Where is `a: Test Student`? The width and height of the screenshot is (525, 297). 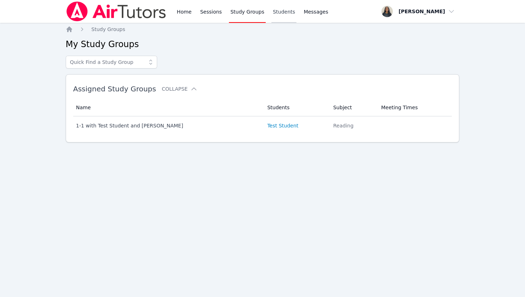 a: Test Student is located at coordinates (283, 126).